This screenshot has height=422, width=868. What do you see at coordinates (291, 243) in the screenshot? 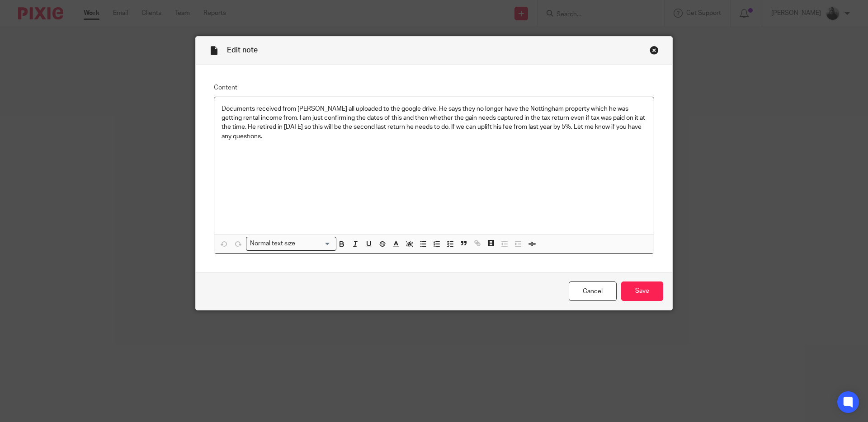
I see `div: Search for option` at bounding box center [291, 243].